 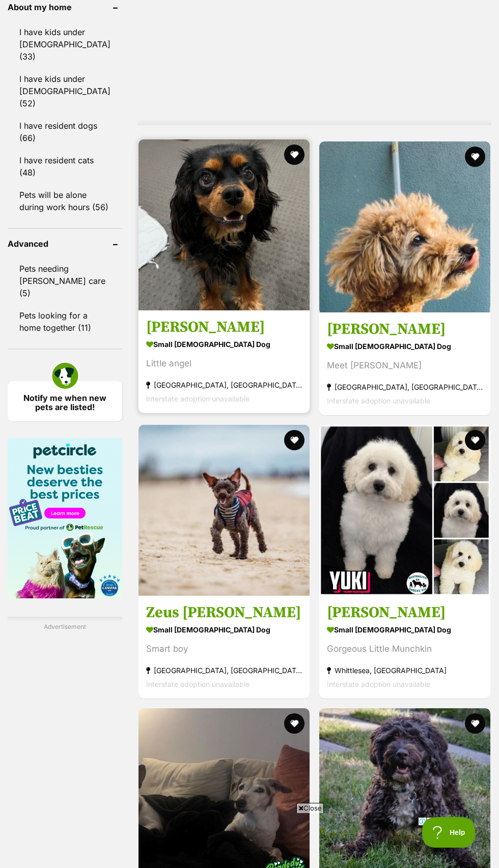 I want to click on span: Close, so click(x=310, y=808).